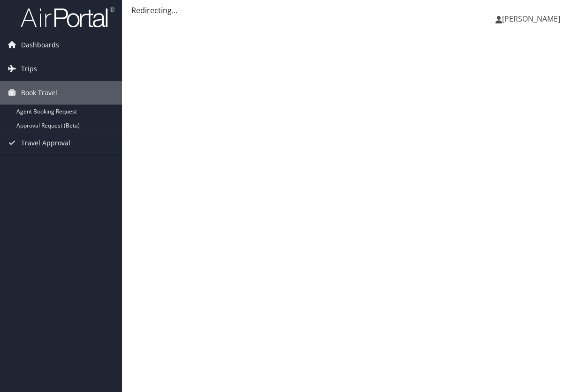  I want to click on div: Redirecting..., so click(350, 10).